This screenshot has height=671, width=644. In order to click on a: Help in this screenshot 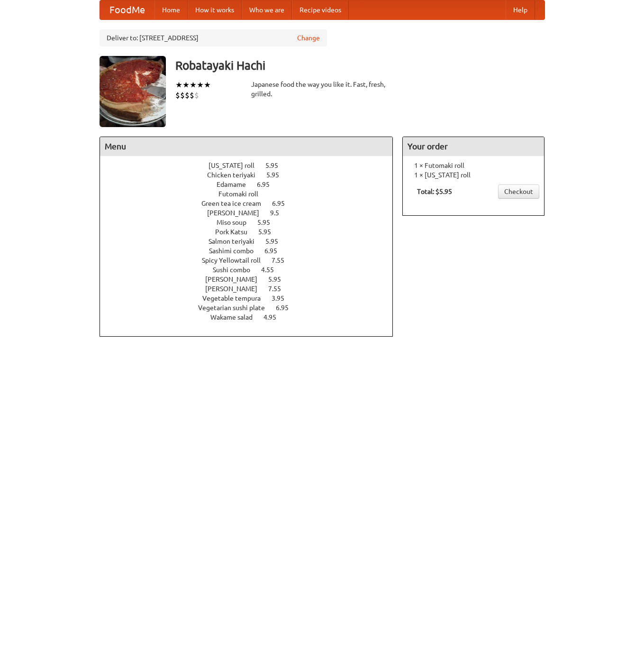, I will do `click(521, 10)`.